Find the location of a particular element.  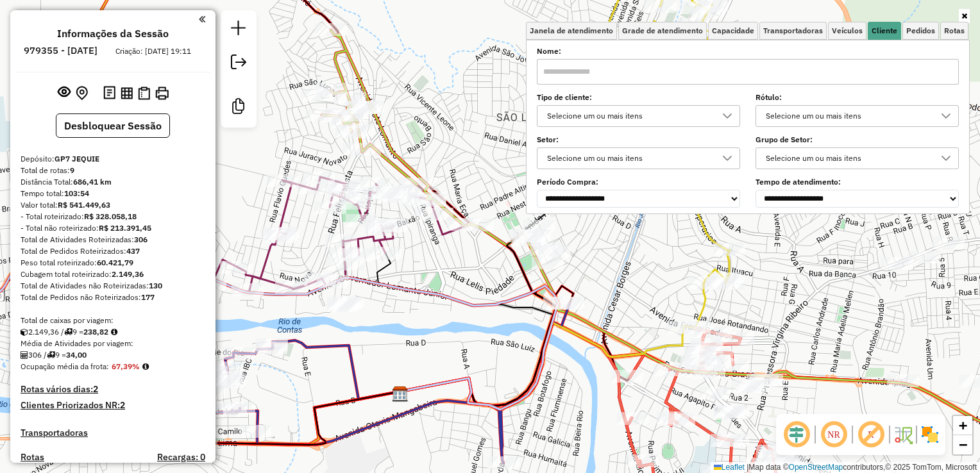

div: Total de Atividades não Roteirizadas: is located at coordinates (113, 286).